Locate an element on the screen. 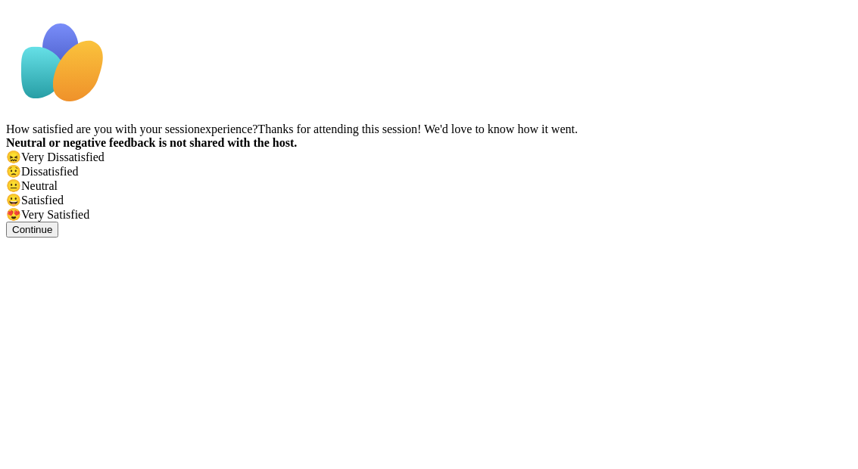  span: Neutral is located at coordinates (39, 185).